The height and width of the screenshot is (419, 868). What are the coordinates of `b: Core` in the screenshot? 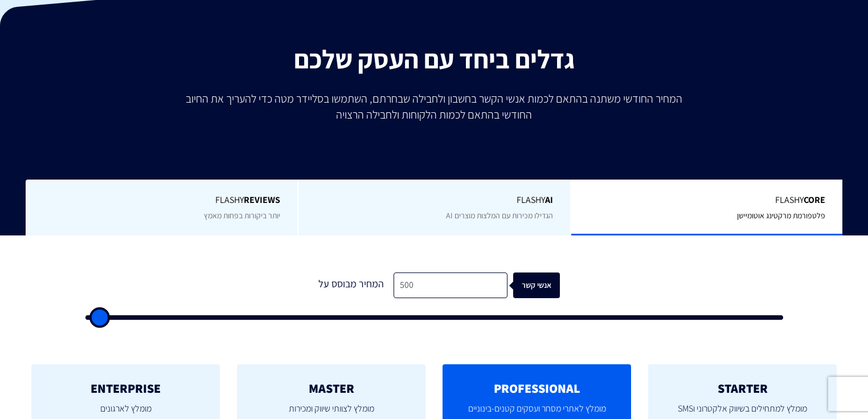 It's located at (814, 200).